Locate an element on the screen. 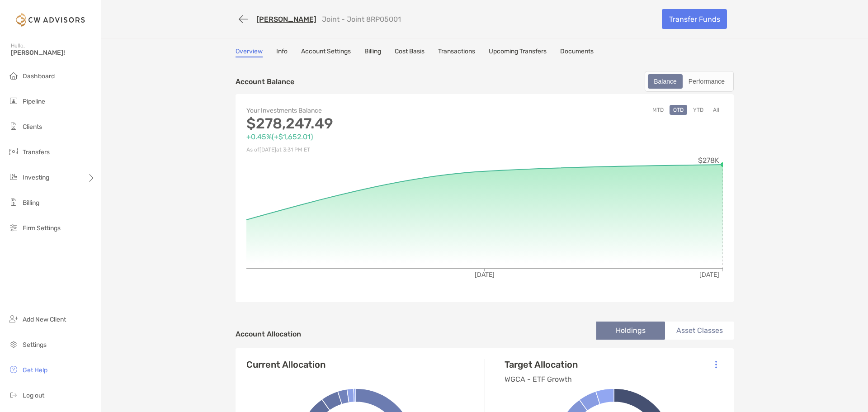  span: Firm Settings is located at coordinates (42, 228).